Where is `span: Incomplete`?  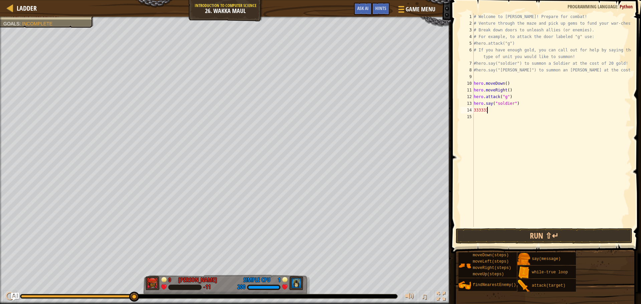
span: Incomplete is located at coordinates (37, 24).